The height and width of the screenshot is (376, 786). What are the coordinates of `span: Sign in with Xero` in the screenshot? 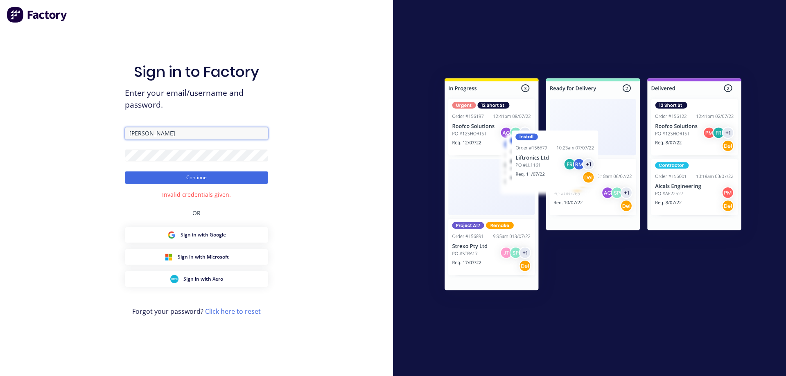 It's located at (203, 279).